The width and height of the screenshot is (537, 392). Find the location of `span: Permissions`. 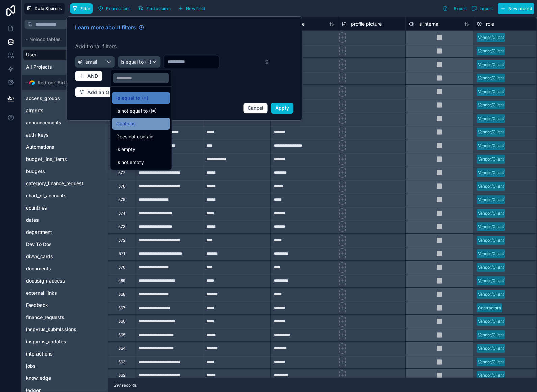

span: Permissions is located at coordinates (118, 8).